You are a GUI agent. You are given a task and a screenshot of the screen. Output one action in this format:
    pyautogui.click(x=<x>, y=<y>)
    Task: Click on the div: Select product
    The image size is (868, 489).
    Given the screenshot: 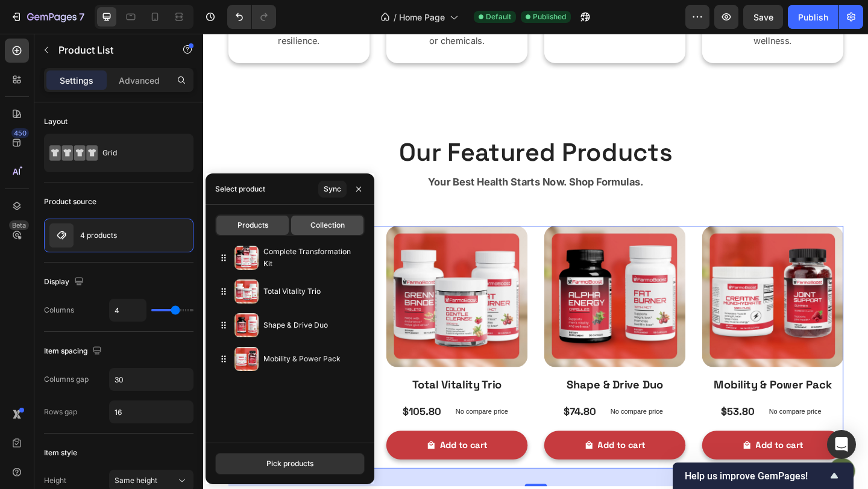 What is the action you would take?
    pyautogui.click(x=240, y=189)
    